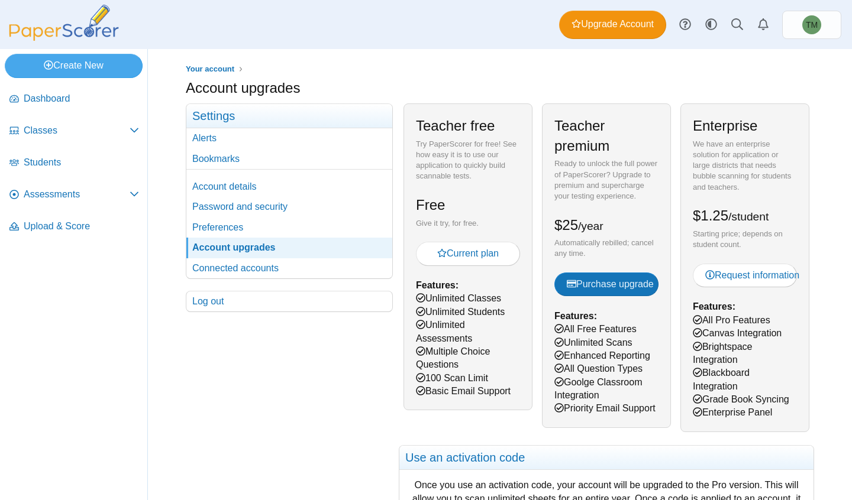  What do you see at coordinates (289, 302) in the screenshot?
I see `a: Log out` at bounding box center [289, 302].